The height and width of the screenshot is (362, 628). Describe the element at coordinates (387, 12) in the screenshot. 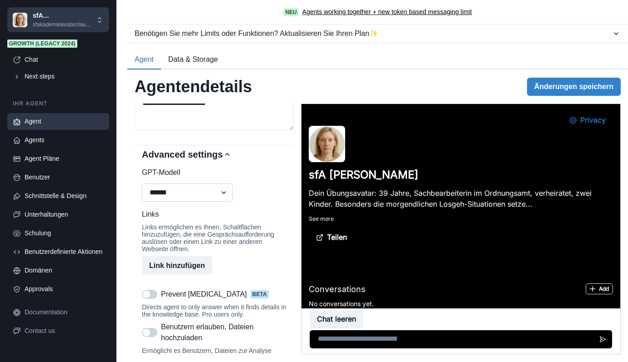

I see `a: Agents working together + new token based messaging limit` at that location.